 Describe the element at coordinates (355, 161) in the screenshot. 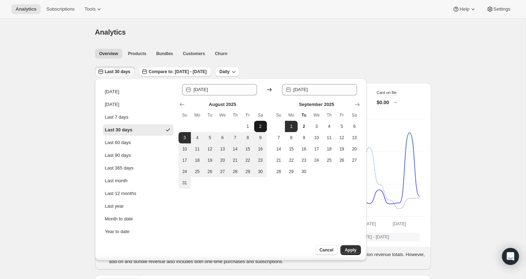

I see `button: Saturday September 27 2025` at that location.